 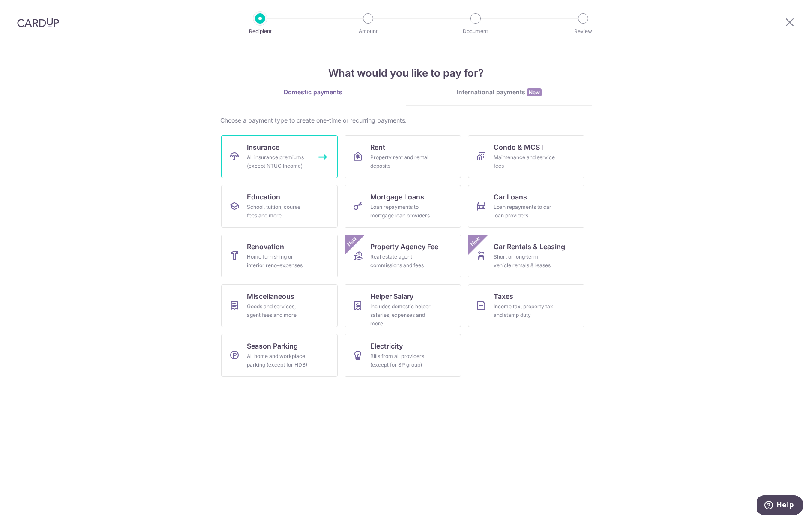 What do you see at coordinates (391, 296) in the screenshot?
I see `span: Helper Salary` at bounding box center [391, 296].